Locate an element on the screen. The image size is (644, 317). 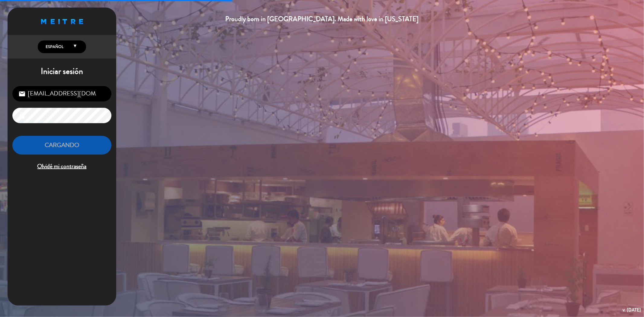
i: lock is located at coordinates (22, 116).